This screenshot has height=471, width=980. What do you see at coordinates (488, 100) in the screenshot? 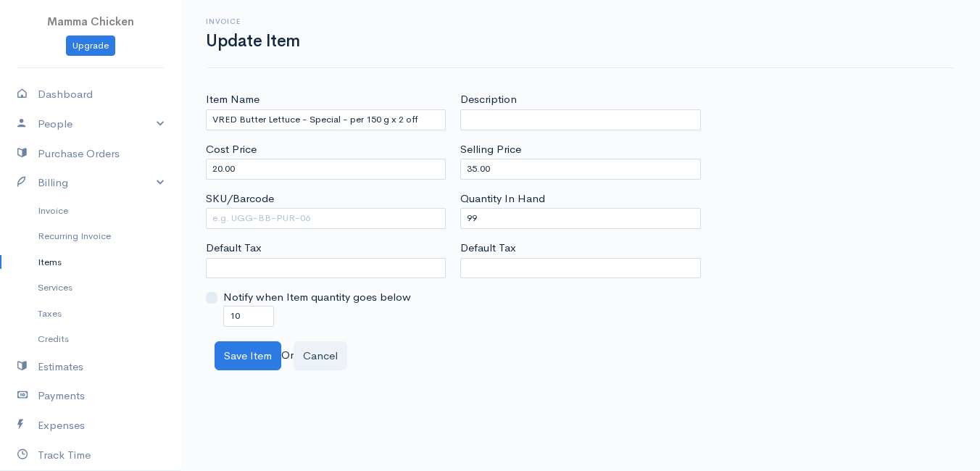
I see `label: Description` at bounding box center [488, 100].